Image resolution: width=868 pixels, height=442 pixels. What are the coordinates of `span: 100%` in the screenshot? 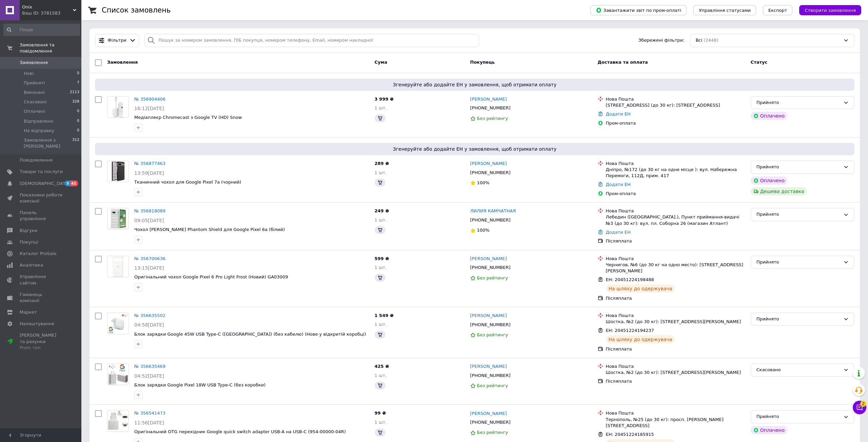 It's located at (483, 230).